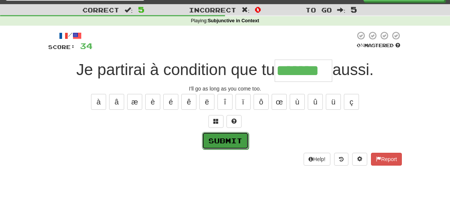 This screenshot has height=212, width=450. What do you see at coordinates (62, 47) in the screenshot?
I see `span: Score:` at bounding box center [62, 47].